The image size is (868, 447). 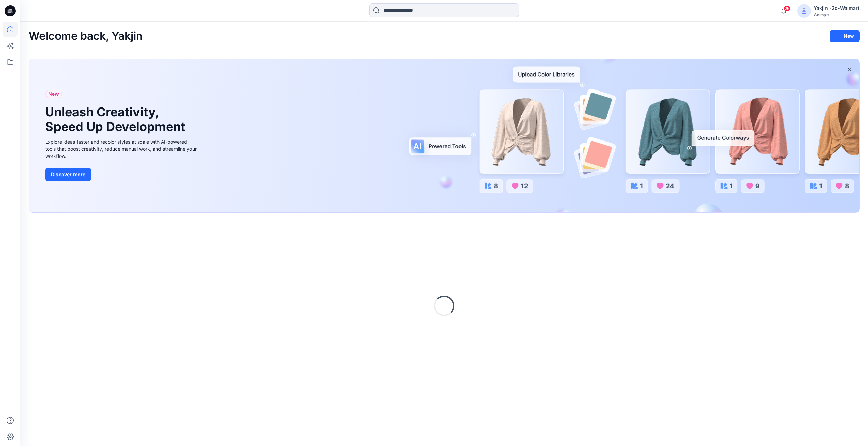 I want to click on button: New, so click(x=844, y=36).